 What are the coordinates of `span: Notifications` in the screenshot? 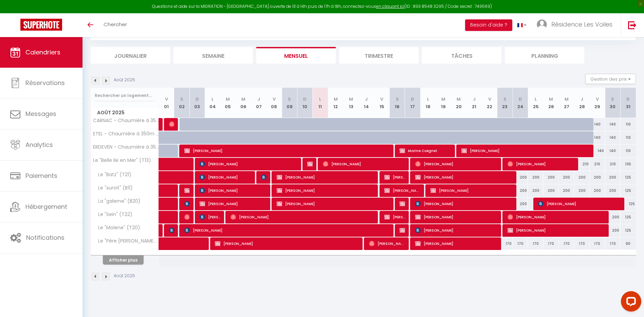 It's located at (45, 237).